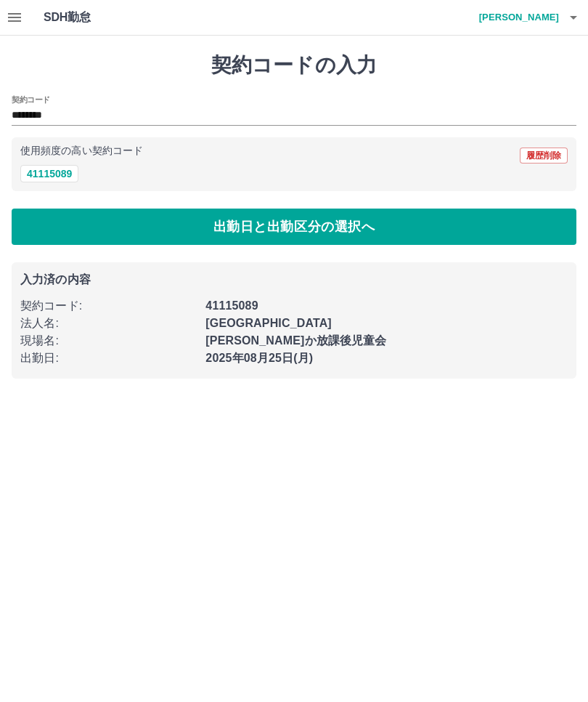 Image resolution: width=588 pixels, height=702 pixels. What do you see at coordinates (294, 280) in the screenshot?
I see `p: 入力済の内容` at bounding box center [294, 280].